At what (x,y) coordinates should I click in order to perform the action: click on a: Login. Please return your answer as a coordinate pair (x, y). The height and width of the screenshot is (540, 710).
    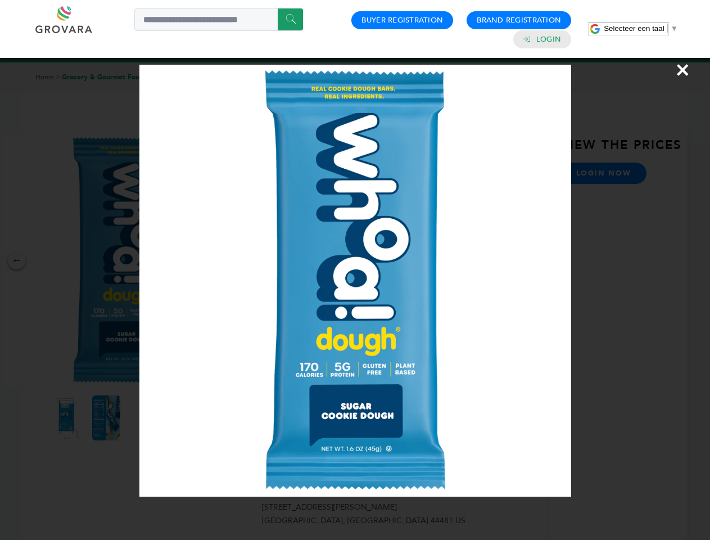
    Looking at the image, I should click on (549, 39).